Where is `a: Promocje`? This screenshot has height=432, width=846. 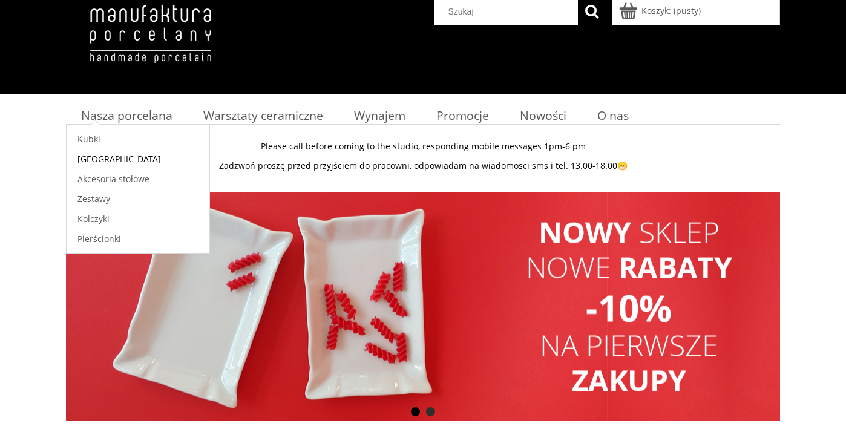
a: Promocje is located at coordinates (463, 115).